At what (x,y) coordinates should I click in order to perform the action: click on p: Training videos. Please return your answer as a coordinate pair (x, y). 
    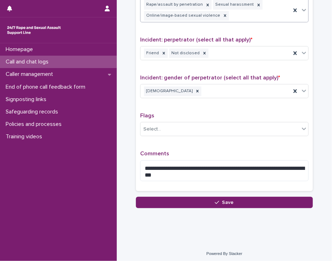
    Looking at the image, I should click on (25, 136).